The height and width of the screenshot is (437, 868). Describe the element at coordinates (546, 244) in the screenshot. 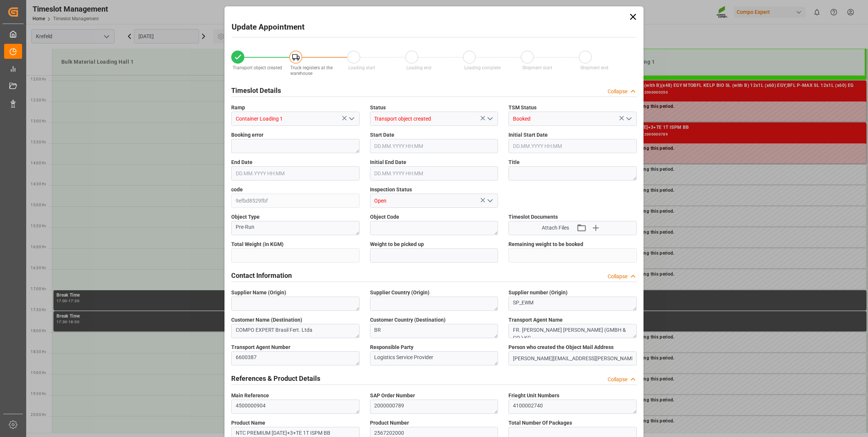

I see `span: Remaining weight to be booked` at that location.